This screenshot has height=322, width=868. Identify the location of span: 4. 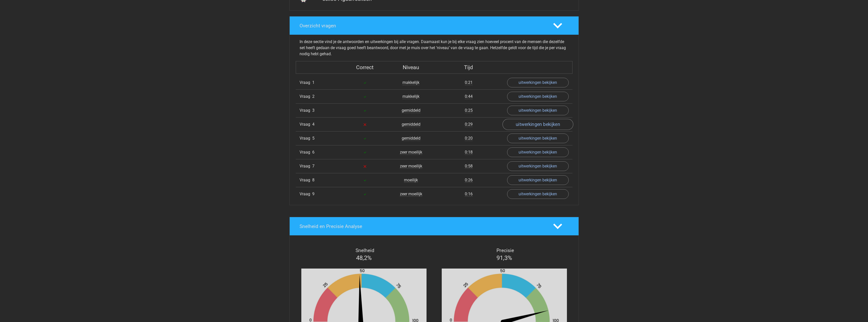
(313, 124).